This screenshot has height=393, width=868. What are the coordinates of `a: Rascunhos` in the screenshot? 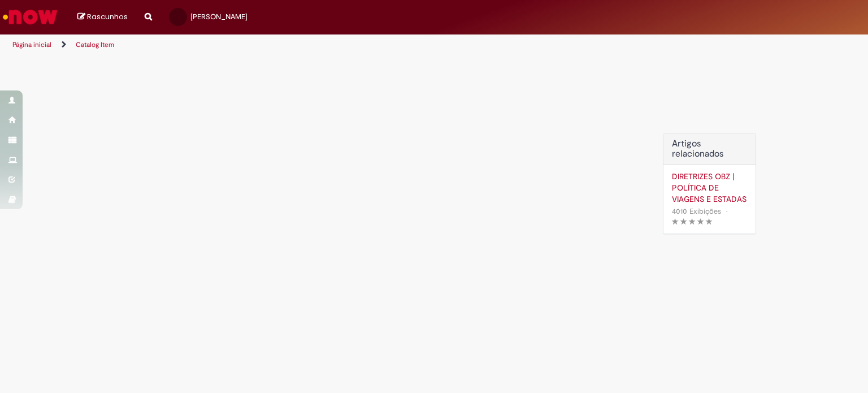 It's located at (102, 17).